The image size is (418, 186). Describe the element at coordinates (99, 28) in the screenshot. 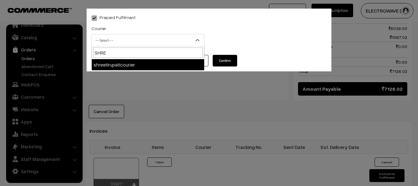

I see `label: Courier` at that location.